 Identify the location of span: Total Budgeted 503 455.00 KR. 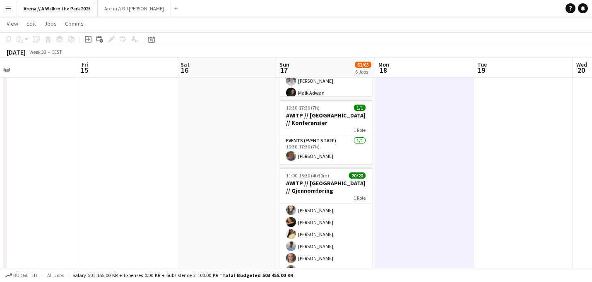
(257, 275).